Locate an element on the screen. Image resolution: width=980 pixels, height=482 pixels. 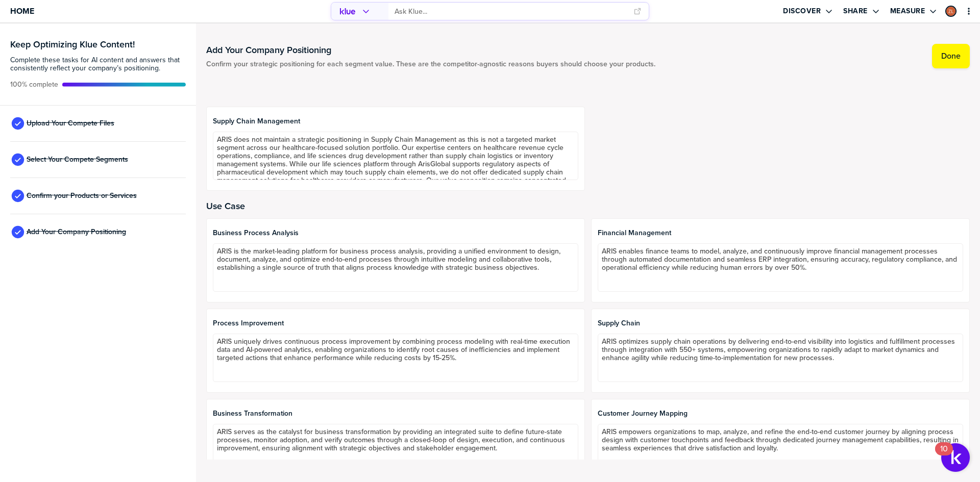
textarea: ARIS is the market-leading platform for business process analysis, providing a unified environmen... is located at coordinates (395, 267).